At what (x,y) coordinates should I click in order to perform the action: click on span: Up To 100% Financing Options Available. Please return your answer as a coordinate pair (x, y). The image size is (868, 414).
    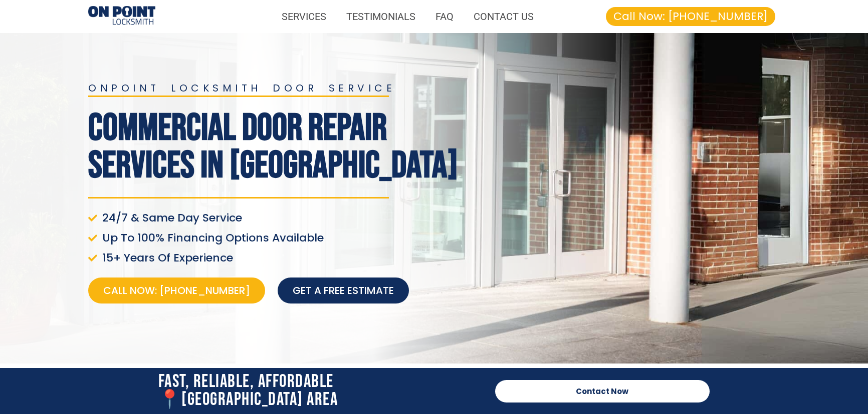
    Looking at the image, I should click on (212, 239).